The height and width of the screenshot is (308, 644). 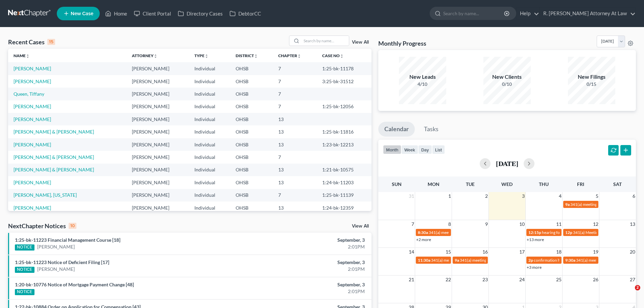 I want to click on div: New Filings, so click(x=592, y=77).